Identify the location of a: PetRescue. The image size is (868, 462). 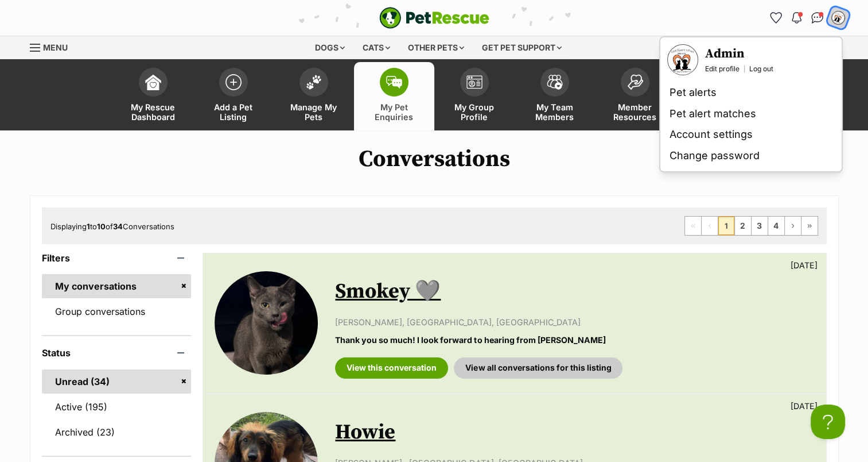
(434, 18).